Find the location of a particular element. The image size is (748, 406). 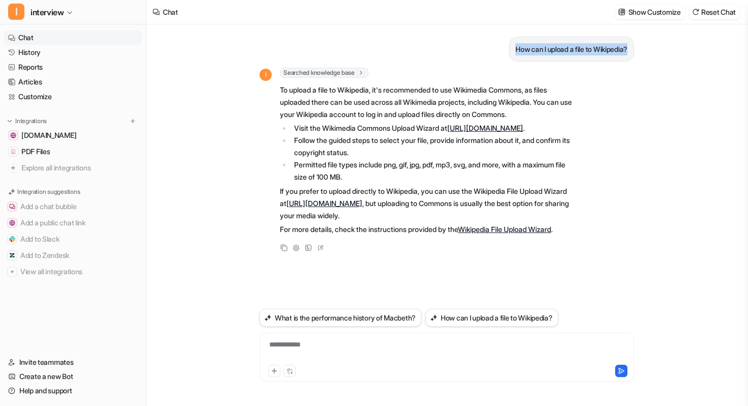

span: Explore all integrations is located at coordinates (79, 168).